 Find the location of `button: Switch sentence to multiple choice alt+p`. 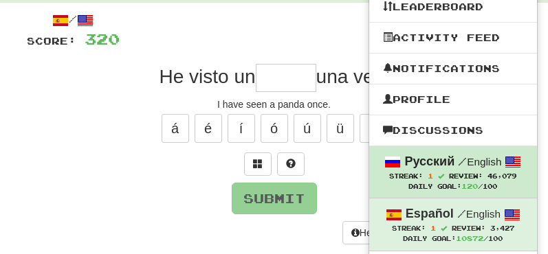

button: Switch sentence to multiple choice alt+p is located at coordinates (258, 164).